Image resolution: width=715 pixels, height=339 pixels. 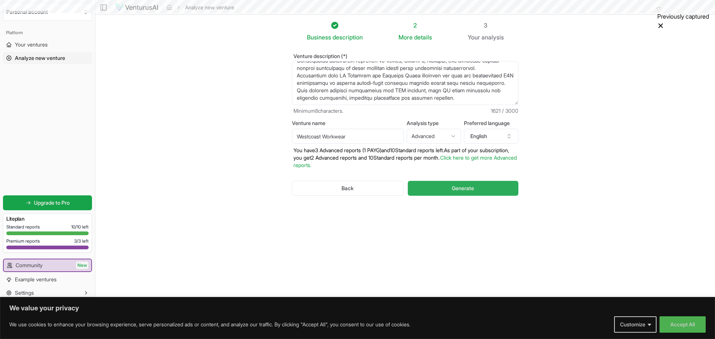 I want to click on a: Analyze new venture, so click(x=47, y=58).